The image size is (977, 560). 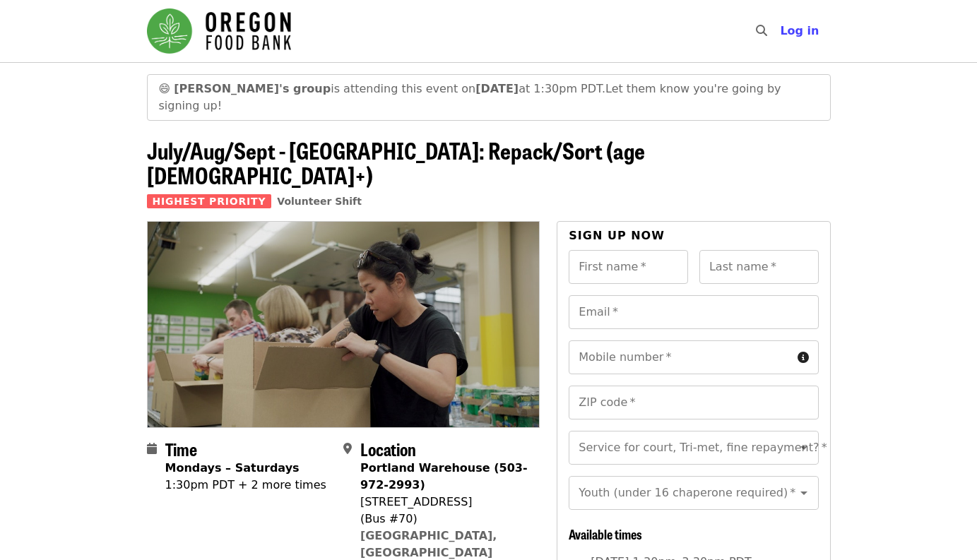 What do you see at coordinates (343, 324) in the screenshot?
I see `img: July/Aug/Sept - Portland: Repack/Sort (age 8+) organized by Oregon Food Bank` at bounding box center [343, 324].